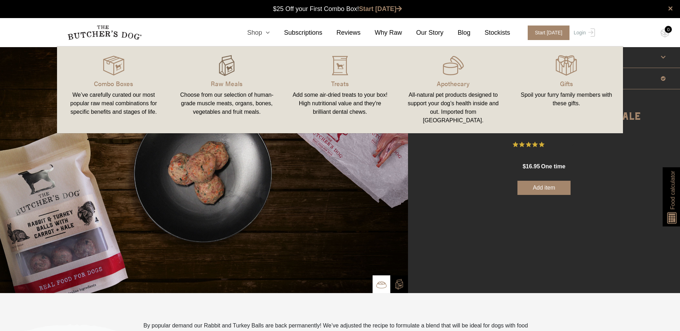 This screenshot has width=680, height=331. What do you see at coordinates (399, 284) in the screenshot?
I see `img: TBD_Build-A-Box-2.png` at bounding box center [399, 284].